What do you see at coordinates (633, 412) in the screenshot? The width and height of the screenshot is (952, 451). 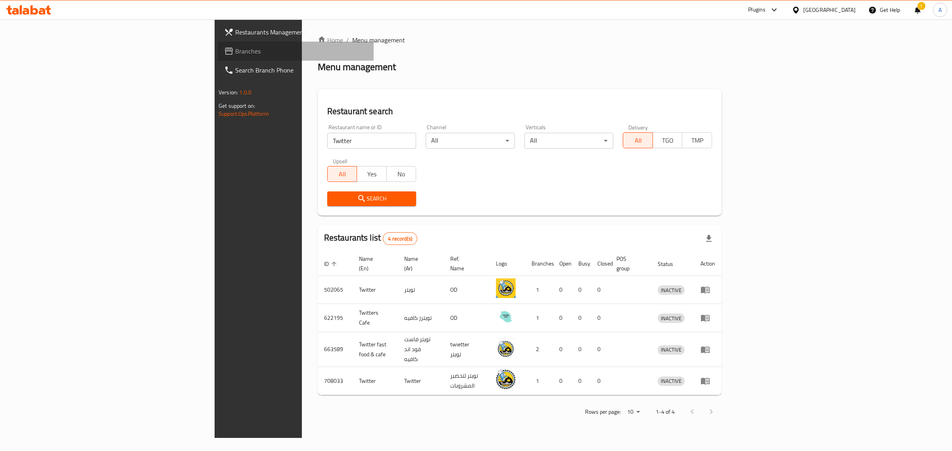 I see `div: Rows per page:` at bounding box center [633, 412].